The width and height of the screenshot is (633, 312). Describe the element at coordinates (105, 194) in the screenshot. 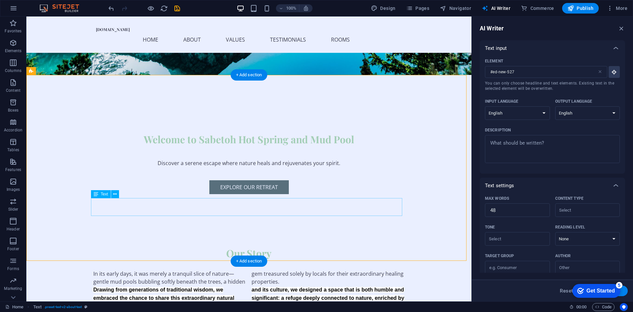

I see `span: Text` at that location.